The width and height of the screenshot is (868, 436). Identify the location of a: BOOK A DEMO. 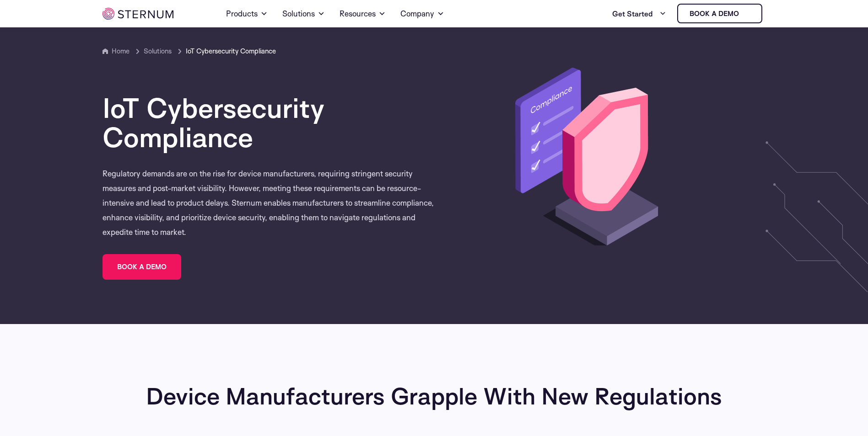
(142, 267).